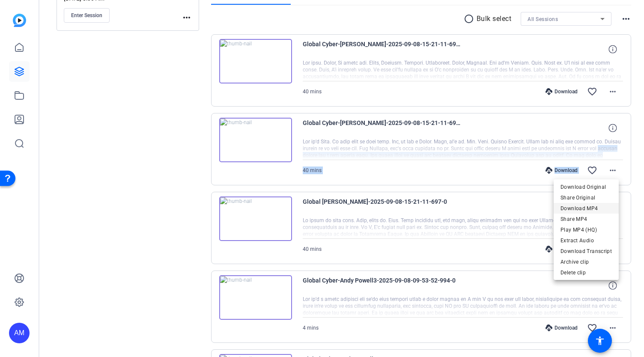  Describe the element at coordinates (586, 209) in the screenshot. I see `span: Download MP4` at that location.